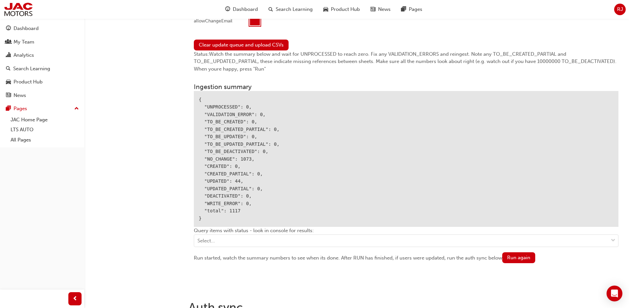 The width and height of the screenshot is (629, 308). I want to click on div: allowChangeEmail, so click(213, 21).